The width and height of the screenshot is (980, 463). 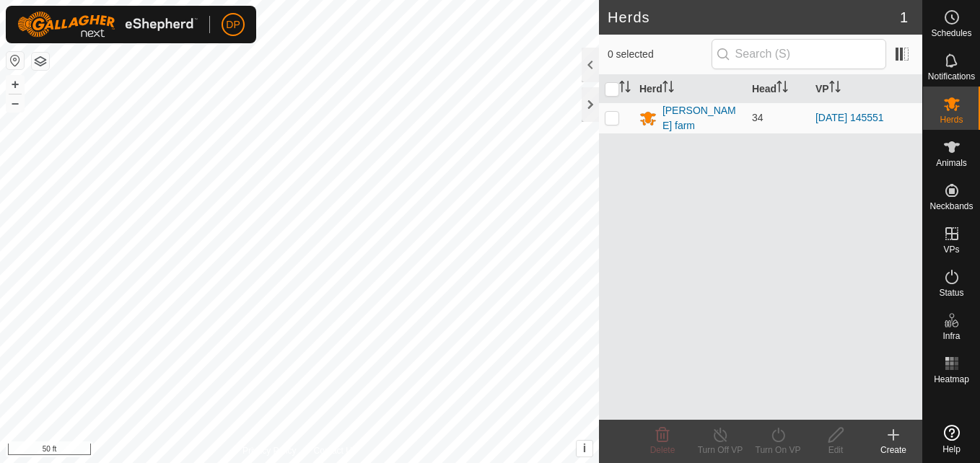 What do you see at coordinates (585, 448) in the screenshot?
I see `span: i` at bounding box center [585, 448].